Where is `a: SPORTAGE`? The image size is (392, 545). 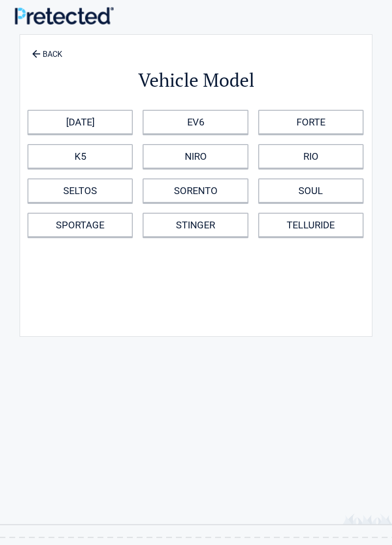 a: SPORTAGE is located at coordinates (79, 225).